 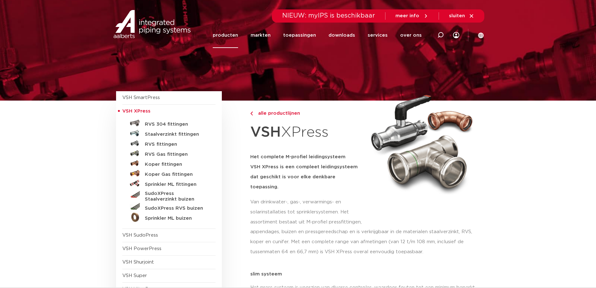 I want to click on a: producten, so click(x=225, y=35).